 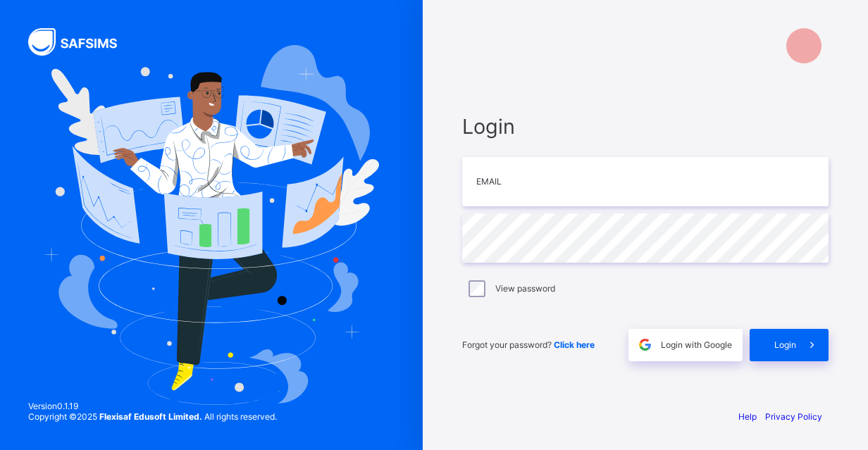 What do you see at coordinates (211, 225) in the screenshot?
I see `img: Hero Image` at bounding box center [211, 225].